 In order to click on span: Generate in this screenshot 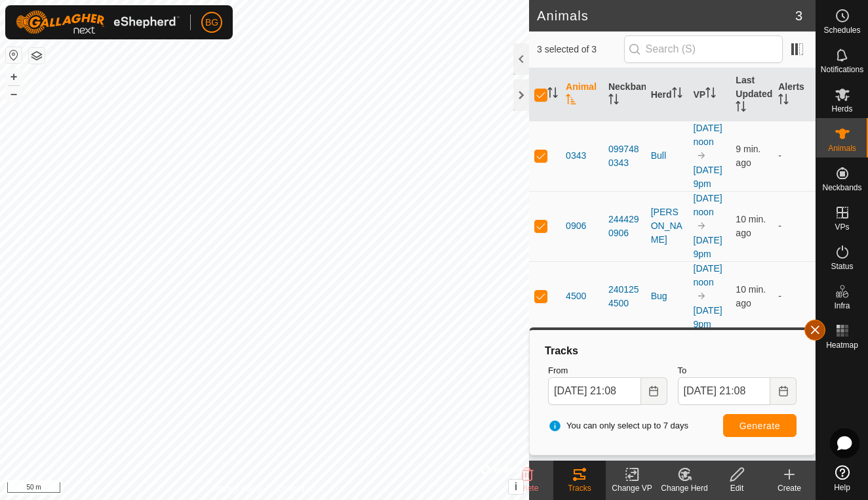, I will do `click(760, 425)`.